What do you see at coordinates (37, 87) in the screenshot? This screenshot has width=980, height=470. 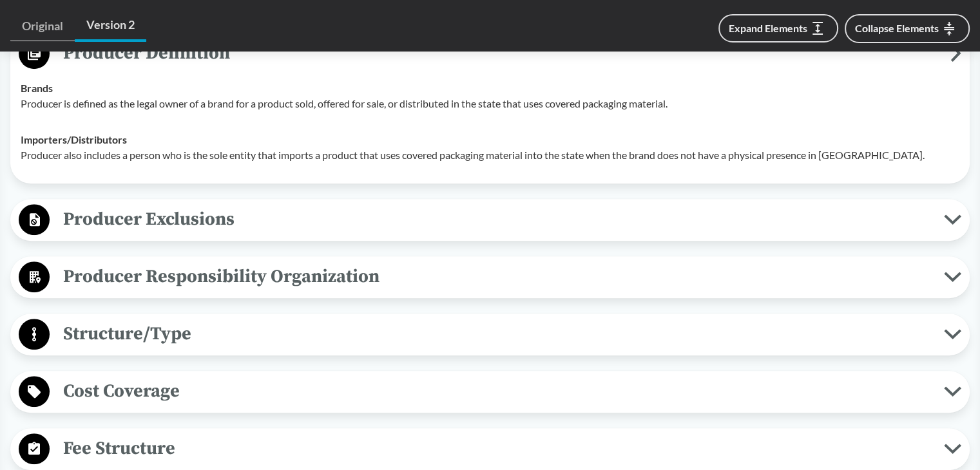 I see `strong: Brands` at bounding box center [37, 87].